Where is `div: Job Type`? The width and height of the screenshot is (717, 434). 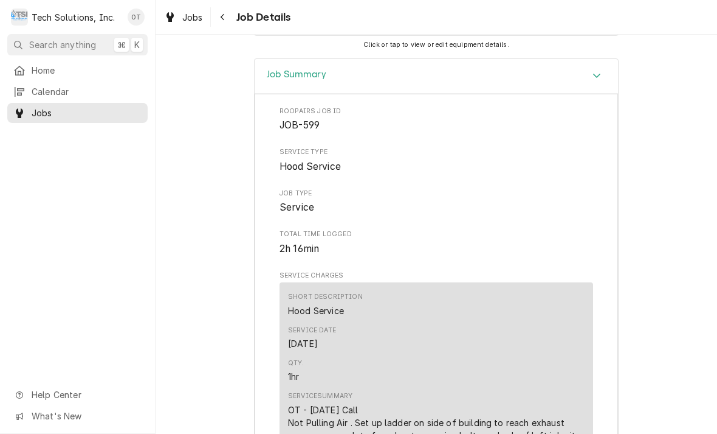 div: Job Type is located at coordinates (437, 201).